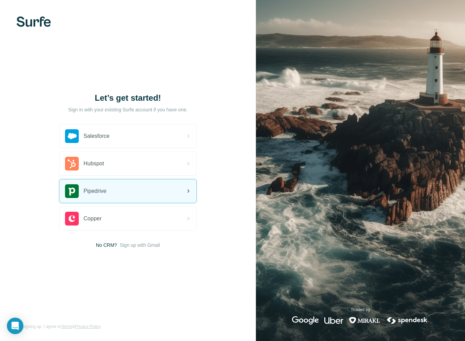  Describe the element at coordinates (365, 321) in the screenshot. I see `img: mirakl's logo` at that location.